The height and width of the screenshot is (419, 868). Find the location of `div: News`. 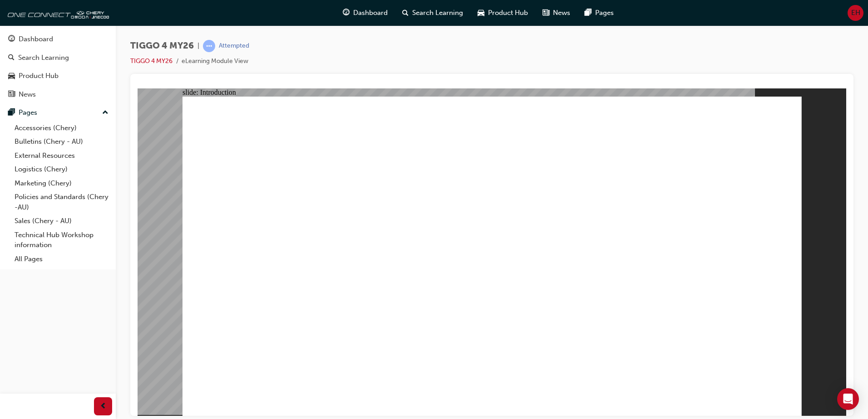

div: News is located at coordinates (27, 95).